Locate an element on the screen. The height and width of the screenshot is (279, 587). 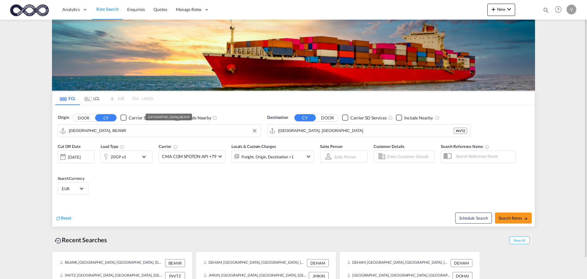
span: Quotes is located at coordinates (160, 9).